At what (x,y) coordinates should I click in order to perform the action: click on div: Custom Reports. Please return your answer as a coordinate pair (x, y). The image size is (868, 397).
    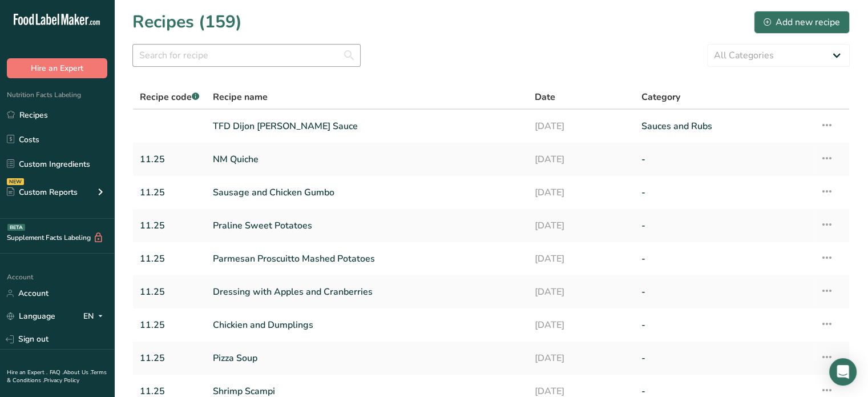
    Looking at the image, I should click on (42, 192).